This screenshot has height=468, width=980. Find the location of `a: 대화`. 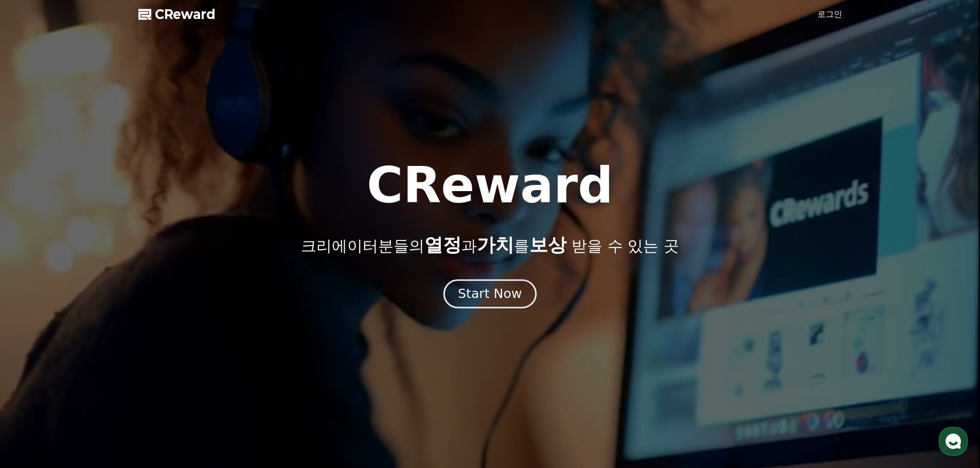

a: 대화 is located at coordinates (100, 339).